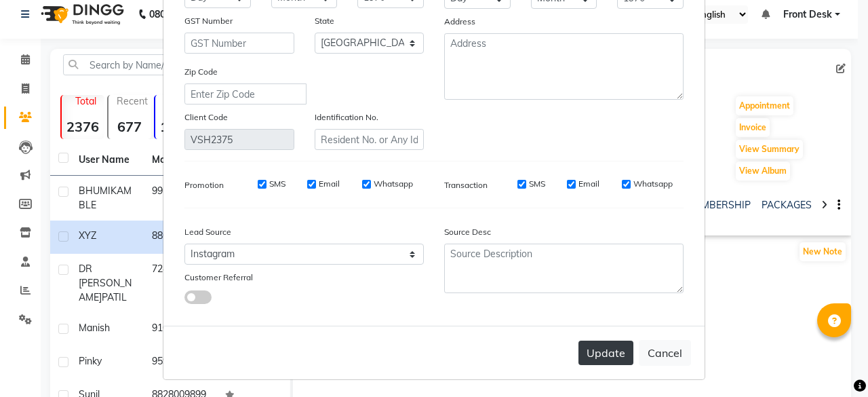 This screenshot has height=397, width=868. Describe the element at coordinates (467, 232) in the screenshot. I see `label: Source Desc` at that location.